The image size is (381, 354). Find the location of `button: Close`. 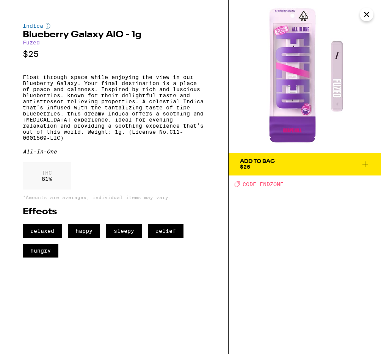

button: Close is located at coordinates (367, 14).